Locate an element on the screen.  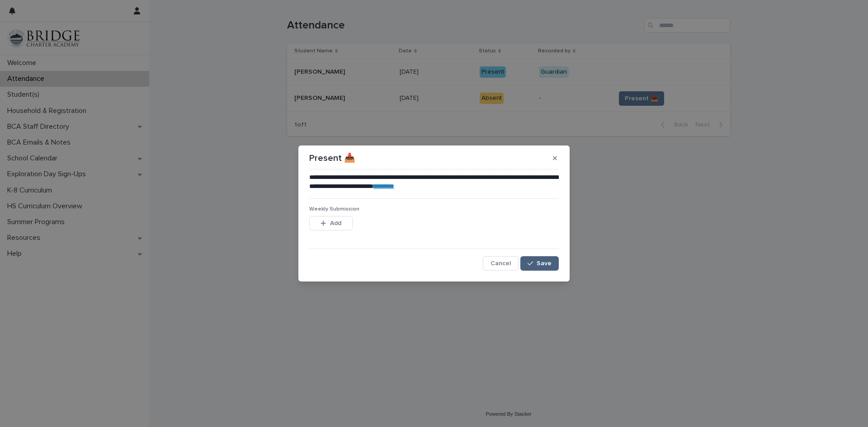
span: Add is located at coordinates (335, 223).